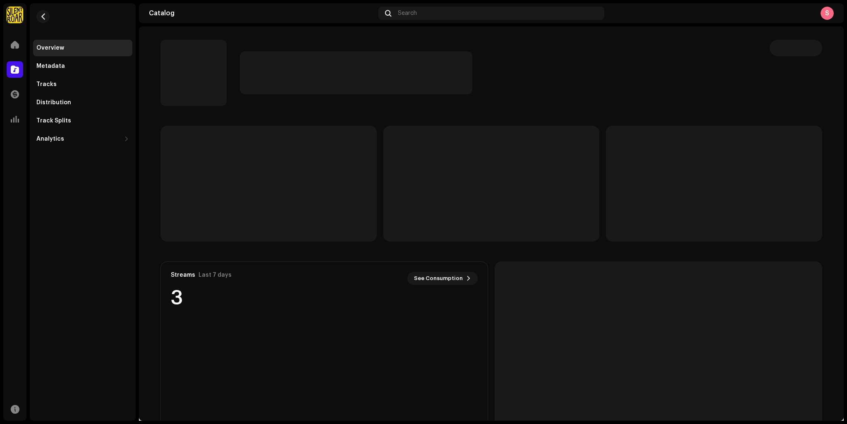  Describe the element at coordinates (83, 48) in the screenshot. I see `re-m-nav-item: Overview` at that location.